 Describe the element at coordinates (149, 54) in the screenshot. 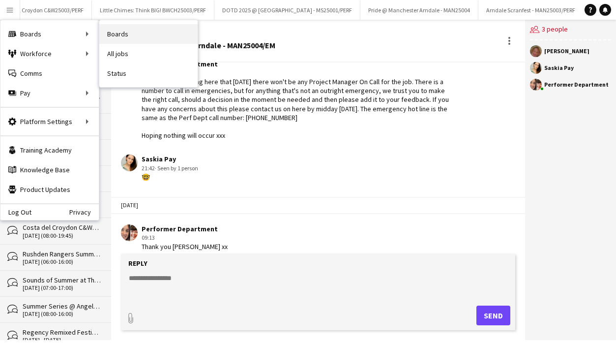

I see `a: All jobs` at that location.